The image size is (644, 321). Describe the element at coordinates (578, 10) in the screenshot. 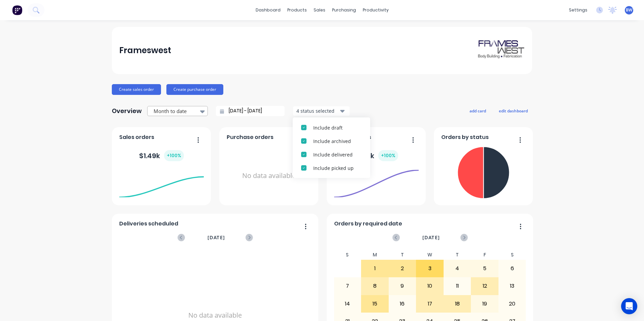

I see `div: settings` at that location.